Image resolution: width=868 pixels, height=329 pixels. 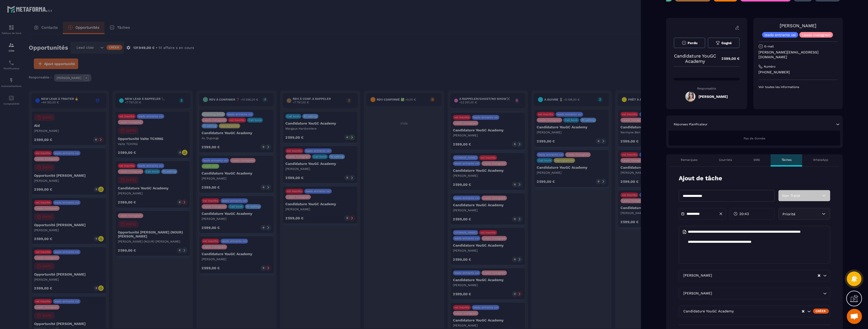 I want to click on p: 2 599,00 €, so click(x=728, y=58).